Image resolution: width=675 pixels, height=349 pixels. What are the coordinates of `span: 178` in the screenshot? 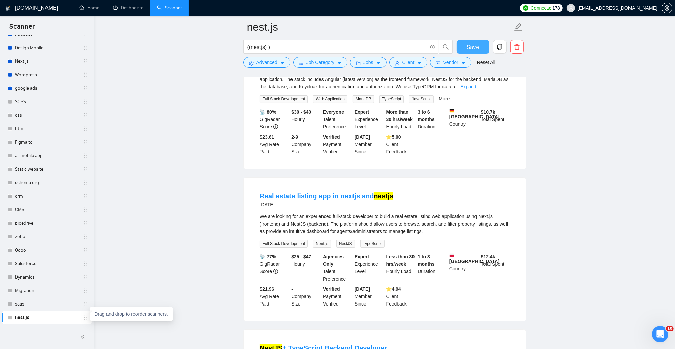 It's located at (556, 8).